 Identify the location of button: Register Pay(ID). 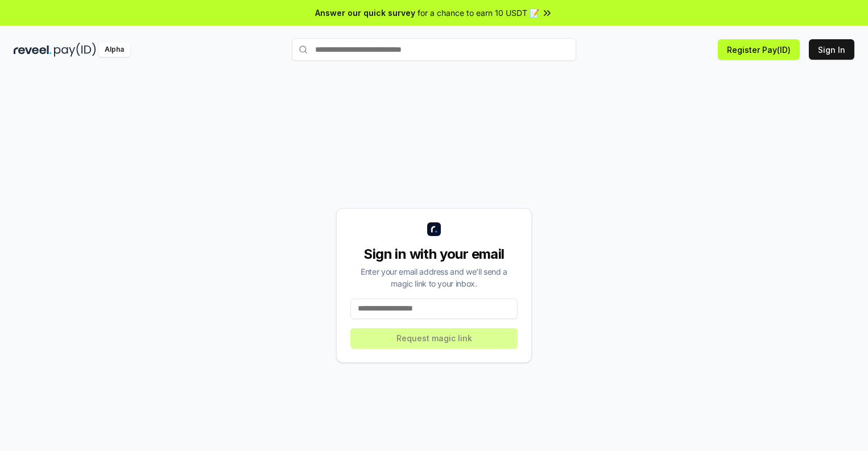
(759, 49).